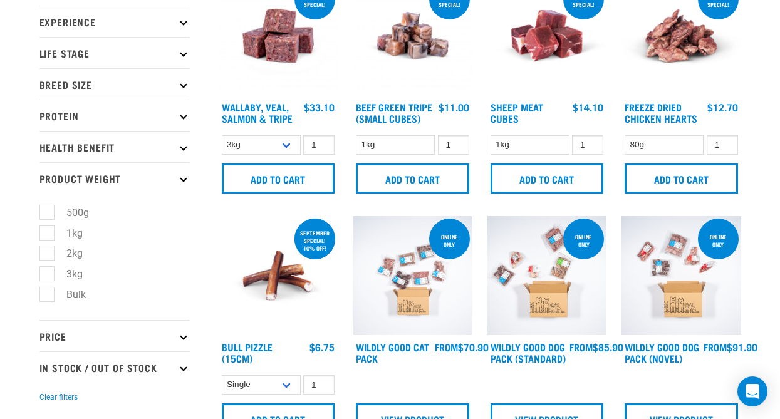 The width and height of the screenshot is (780, 419). I want to click on p: Price, so click(115, 336).